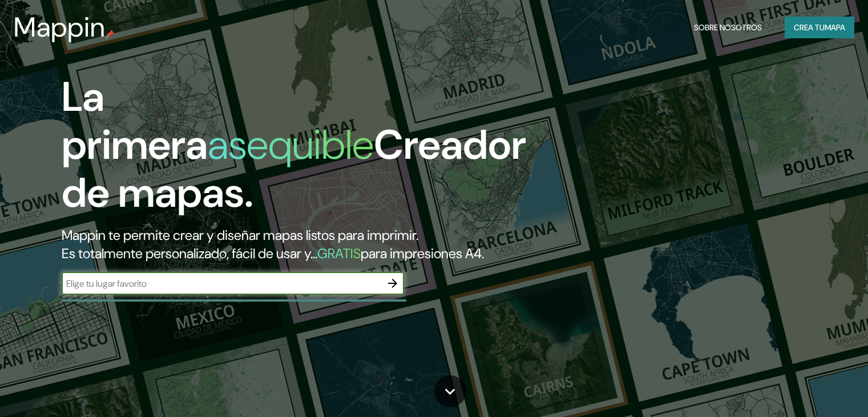  What do you see at coordinates (189, 253) in the screenshot?
I see `font: Es totalmente personalizado, fácil de usar y...` at bounding box center [189, 253].